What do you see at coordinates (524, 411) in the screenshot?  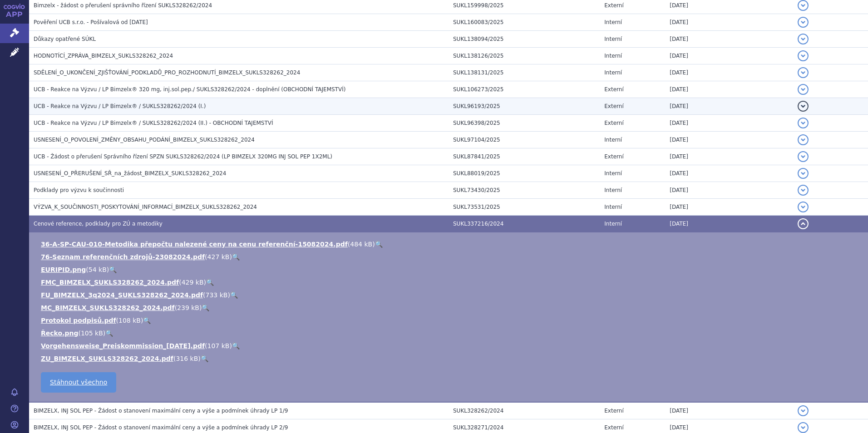 I see `td: SUKL328262/2024` at bounding box center [524, 411].